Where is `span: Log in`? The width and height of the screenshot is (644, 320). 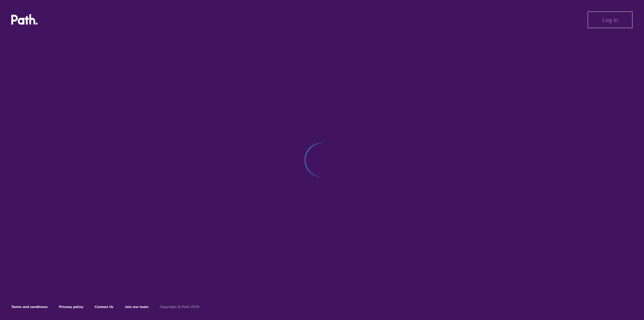 span: Log in is located at coordinates (610, 20).